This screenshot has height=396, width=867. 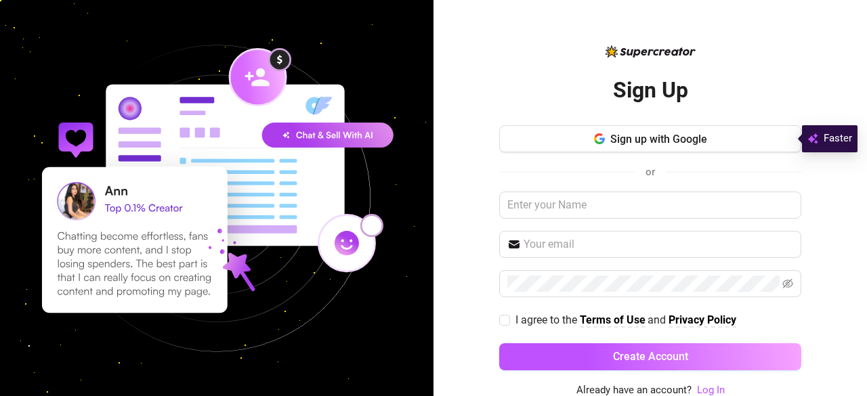 What do you see at coordinates (612, 320) in the screenshot?
I see `a: Terms of Use` at bounding box center [612, 320].